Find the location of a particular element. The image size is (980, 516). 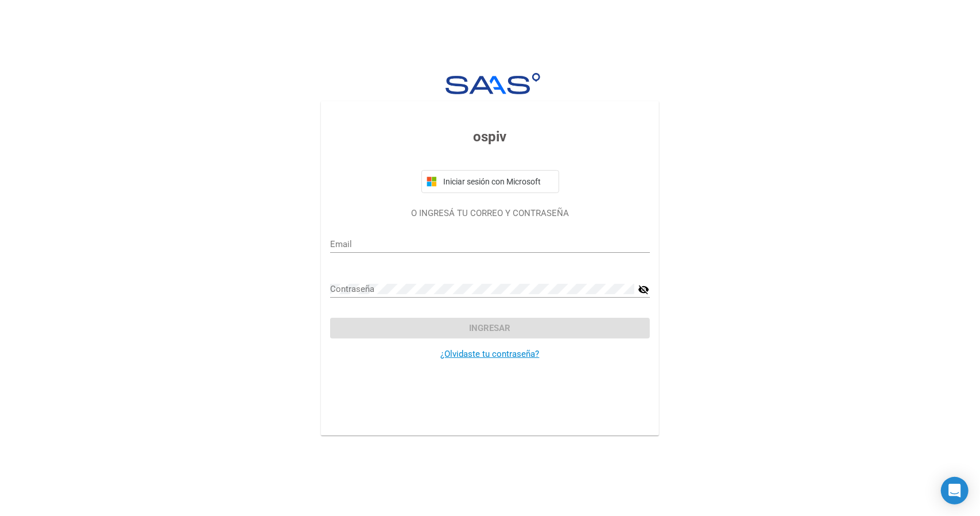

h3: ospiv is located at coordinates (490, 137).